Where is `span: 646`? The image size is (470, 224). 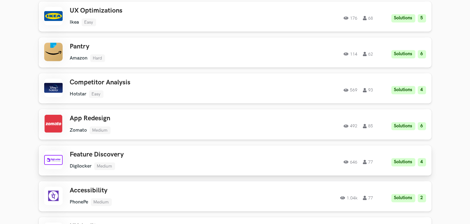
span: 646 is located at coordinates (351, 162).